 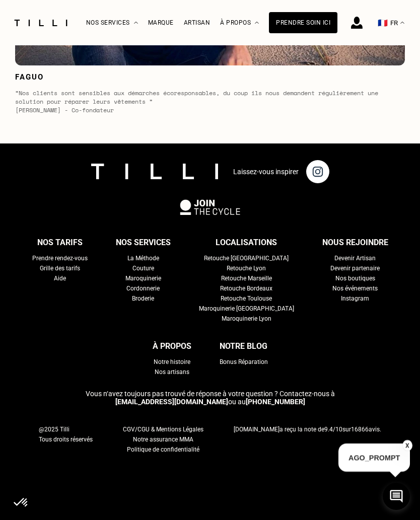 What do you see at coordinates (172, 362) in the screenshot?
I see `div: Notre histoire` at bounding box center [172, 362].